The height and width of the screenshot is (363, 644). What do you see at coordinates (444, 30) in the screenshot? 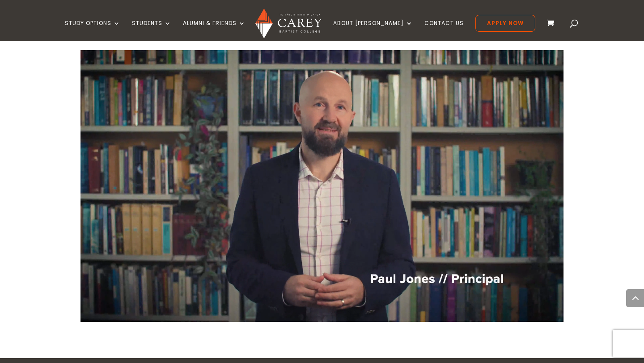
I see `a: Contact Us` at bounding box center [444, 30].